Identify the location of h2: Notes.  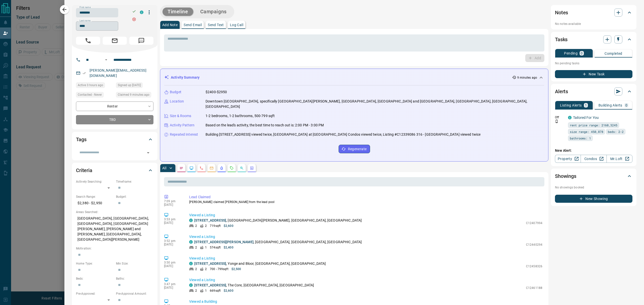
(562, 13).